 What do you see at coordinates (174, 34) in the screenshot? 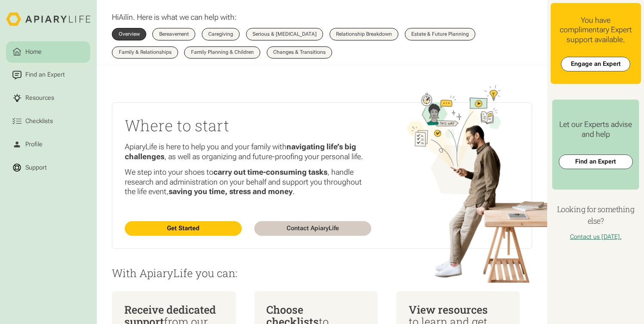
I see `div: Bereavement` at bounding box center [174, 34].